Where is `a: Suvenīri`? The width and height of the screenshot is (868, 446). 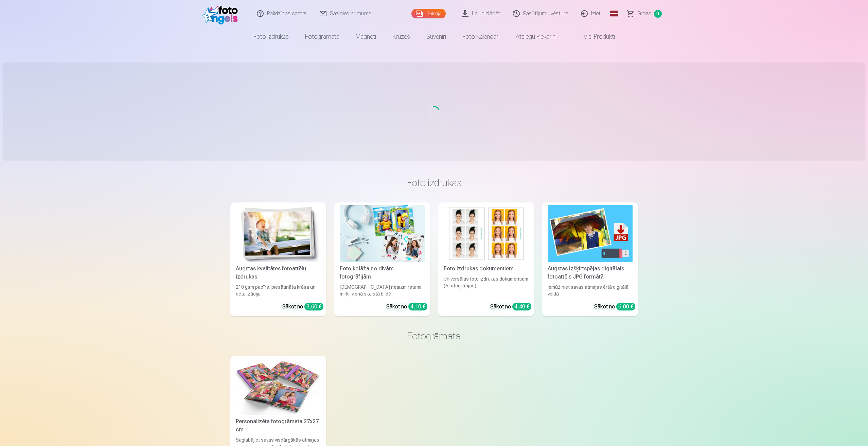 a: Suvenīri is located at coordinates (436, 36).